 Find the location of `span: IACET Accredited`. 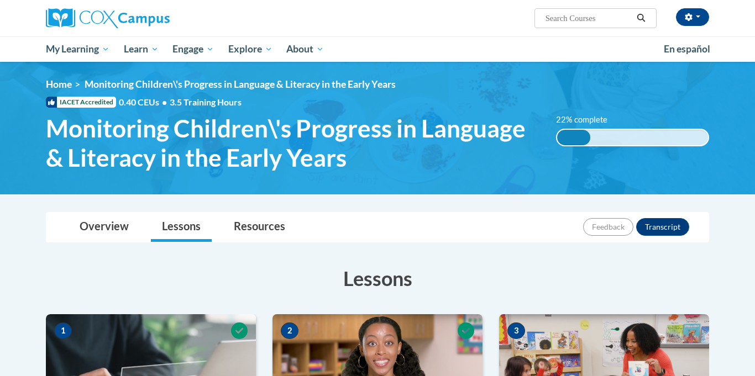

span: IACET Accredited is located at coordinates (81, 102).